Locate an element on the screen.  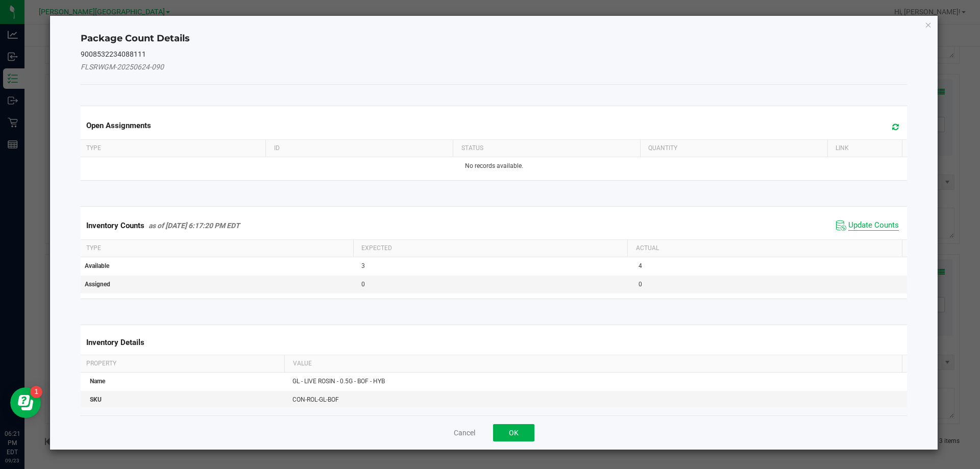
h5: 9008532234088111 is located at coordinates (494, 54).